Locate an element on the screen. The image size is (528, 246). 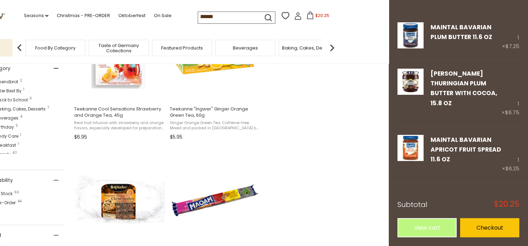
a: Food By Category is located at coordinates (55, 48).